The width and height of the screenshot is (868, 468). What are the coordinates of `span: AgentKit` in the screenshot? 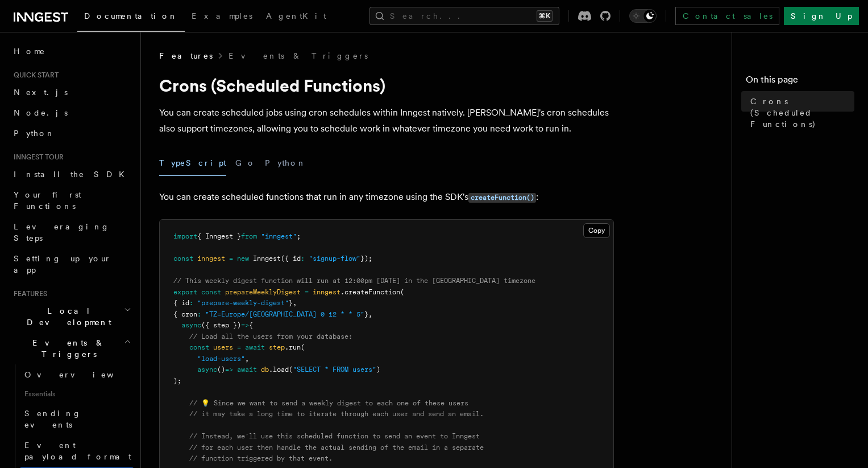 It's located at (296, 16).